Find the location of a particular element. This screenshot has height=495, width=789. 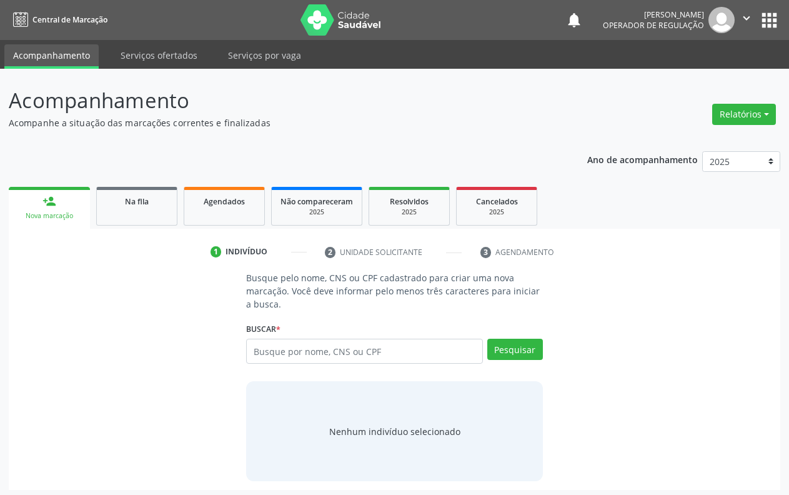

p: Ano de acompanhamento is located at coordinates (642, 159).